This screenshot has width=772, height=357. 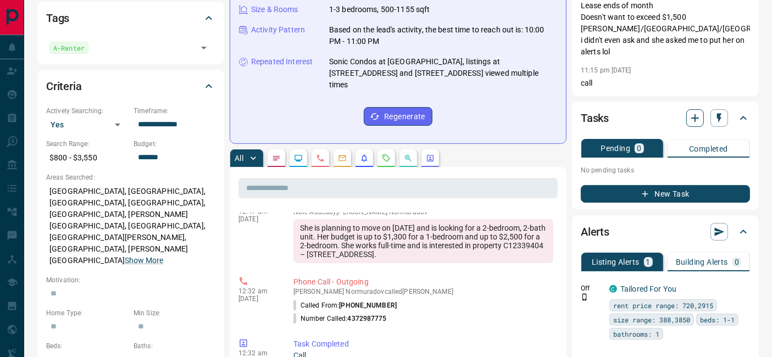 I want to click on span: A-Renter, so click(x=69, y=48).